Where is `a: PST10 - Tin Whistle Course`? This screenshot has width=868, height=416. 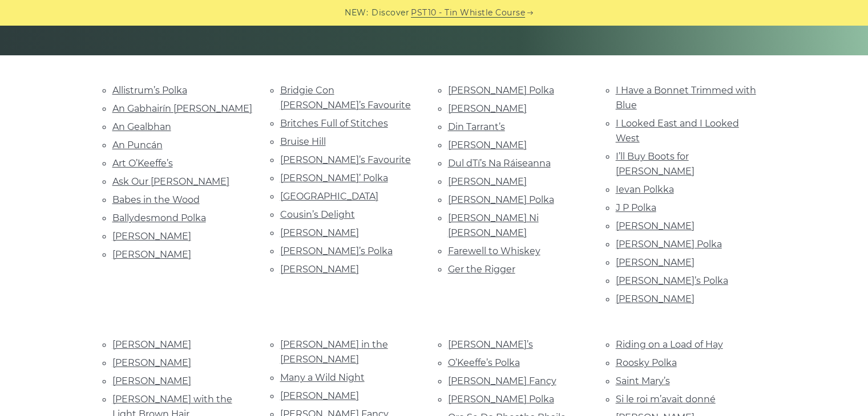 a: PST10 - Tin Whistle Course is located at coordinates (468, 13).